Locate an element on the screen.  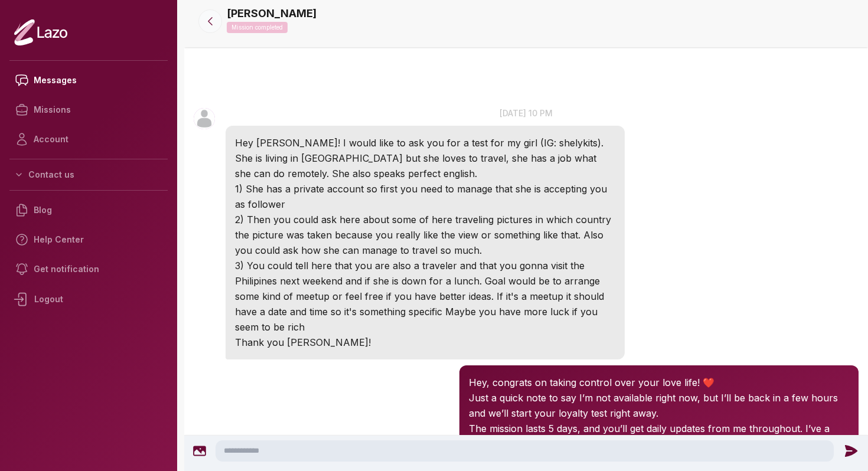
a: Blog is located at coordinates (89, 210).